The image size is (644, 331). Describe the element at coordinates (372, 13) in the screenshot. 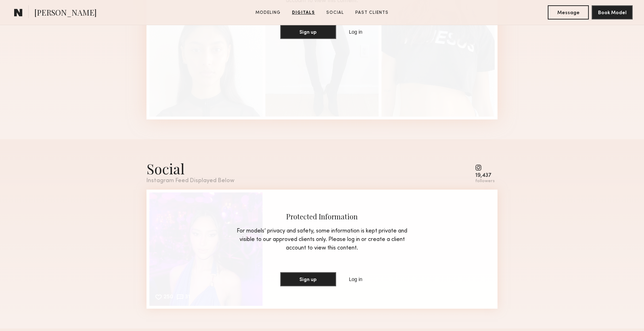

I see `a: Past Clients` at that location.